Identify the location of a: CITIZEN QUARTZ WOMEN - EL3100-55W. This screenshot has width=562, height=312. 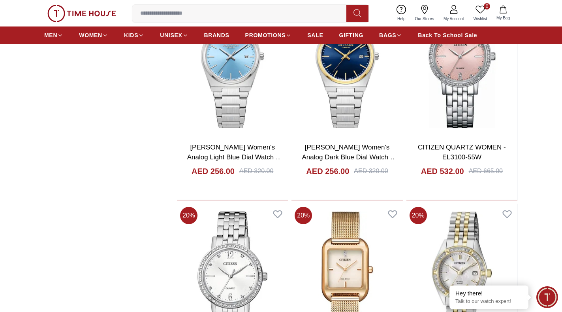
(462, 152).